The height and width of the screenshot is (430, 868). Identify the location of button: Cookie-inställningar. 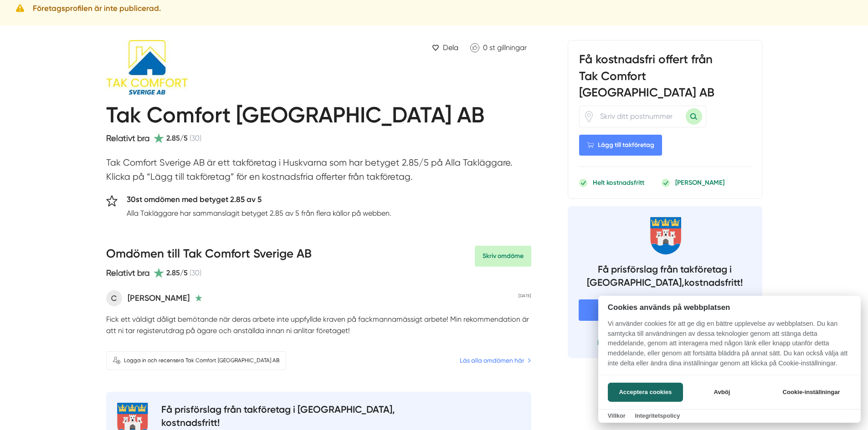
(810, 393).